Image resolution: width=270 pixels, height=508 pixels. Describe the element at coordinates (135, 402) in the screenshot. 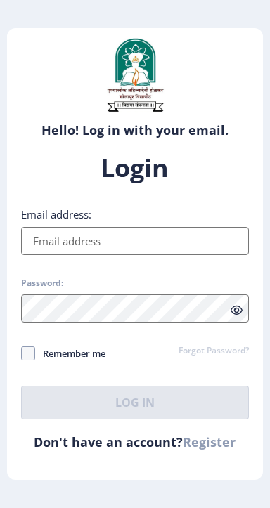

I see `button: Log In` at that location.